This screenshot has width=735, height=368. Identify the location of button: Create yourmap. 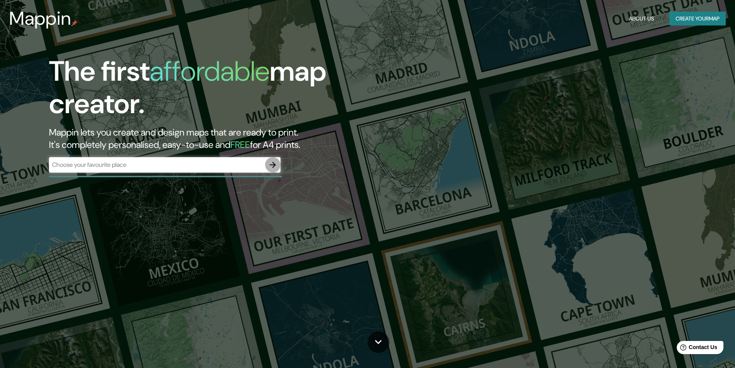
(698, 19).